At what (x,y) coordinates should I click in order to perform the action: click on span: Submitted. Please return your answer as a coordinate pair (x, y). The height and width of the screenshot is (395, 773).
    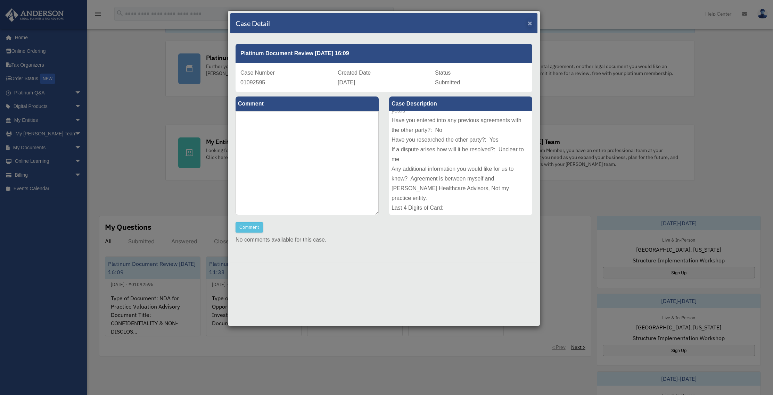
    Looking at the image, I should click on (447, 82).